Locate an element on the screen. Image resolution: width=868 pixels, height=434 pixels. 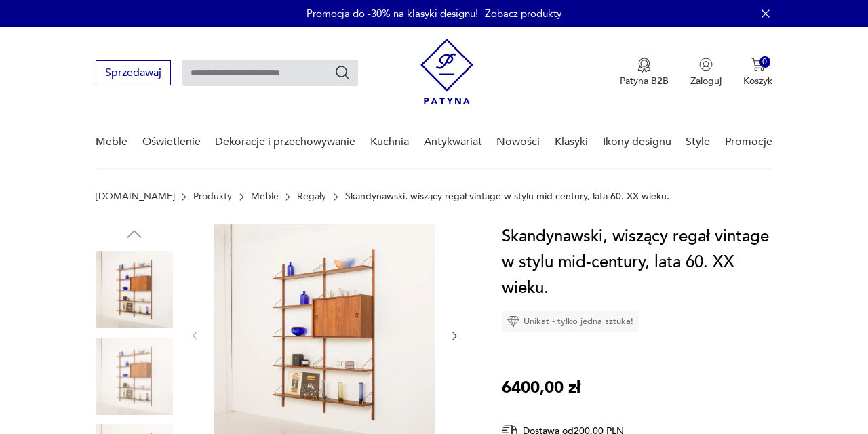
img: Patyna - sklep z meblami i dekoracjami vintage is located at coordinates (447, 71).